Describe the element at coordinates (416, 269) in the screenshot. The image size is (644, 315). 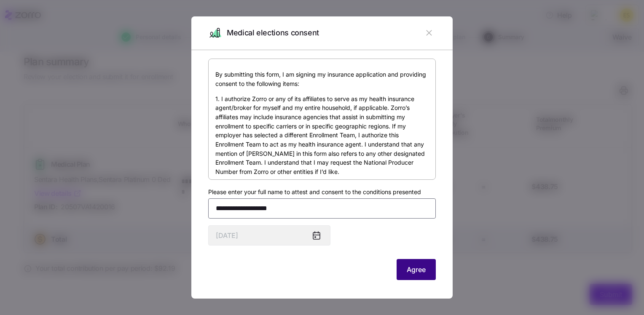
I see `span: Agree` at that location.